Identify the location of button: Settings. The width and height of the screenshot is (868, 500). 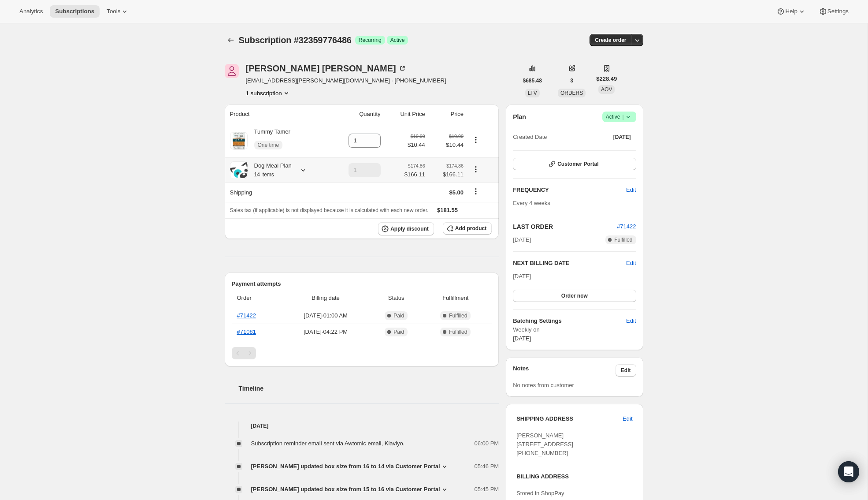
(834, 11).